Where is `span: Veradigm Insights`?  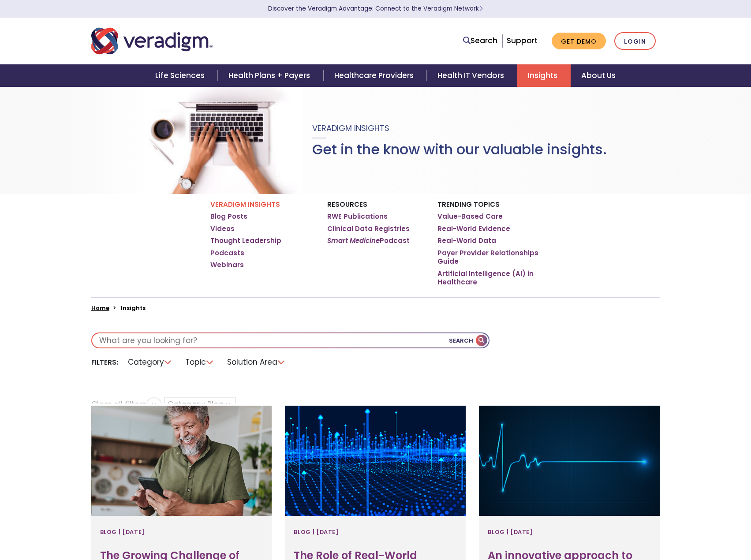
span: Veradigm Insights is located at coordinates (351, 128).